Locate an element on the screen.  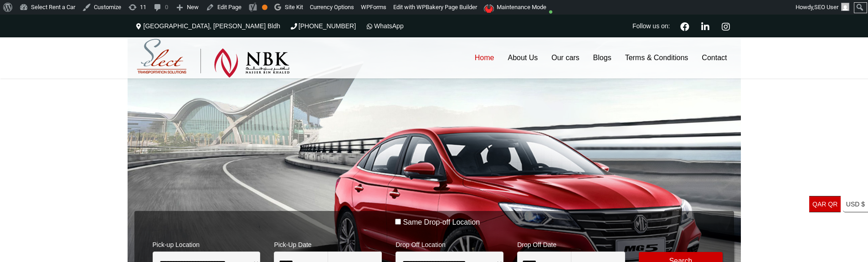
img: Select Rent a Car is located at coordinates (214, 58).